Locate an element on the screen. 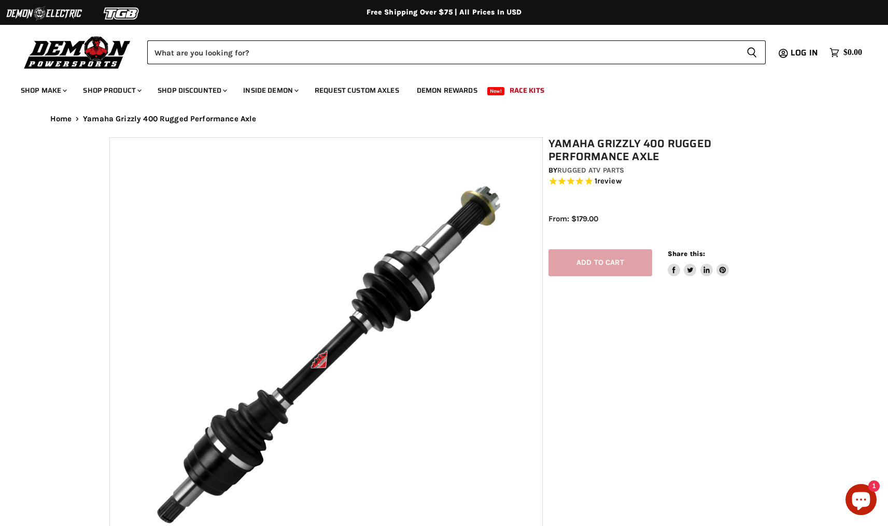  a: Shop Discounted is located at coordinates (191, 90).